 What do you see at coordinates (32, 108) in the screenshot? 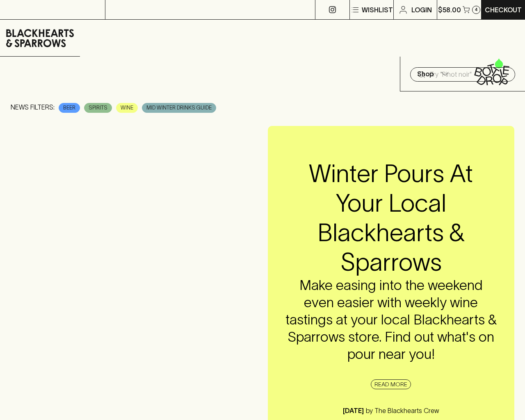
I see `p: NEWS FILTERS:` at bounding box center [32, 108].